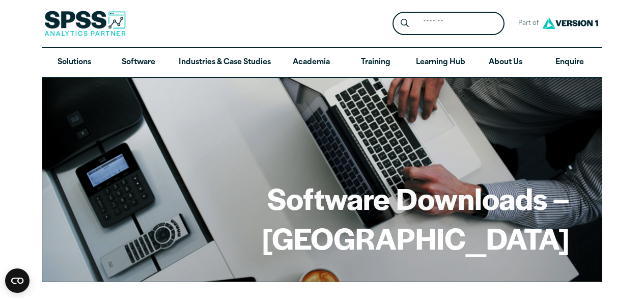  Describe the element at coordinates (75, 63) in the screenshot. I see `a: Solutions` at that location.